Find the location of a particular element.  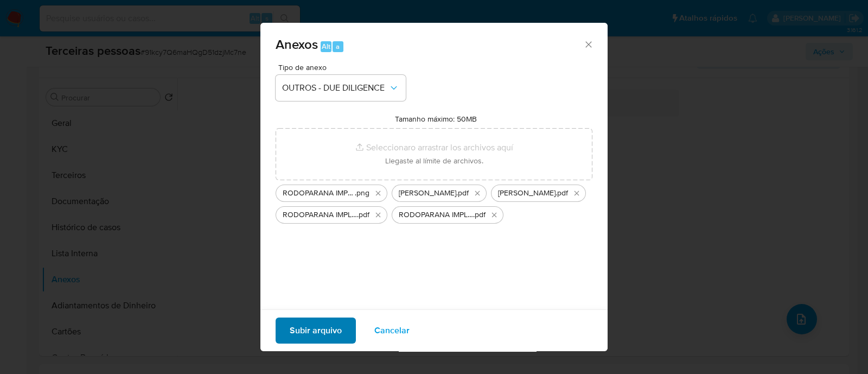

button: OUTROS - DUE DILIGENCE is located at coordinates (341, 88).